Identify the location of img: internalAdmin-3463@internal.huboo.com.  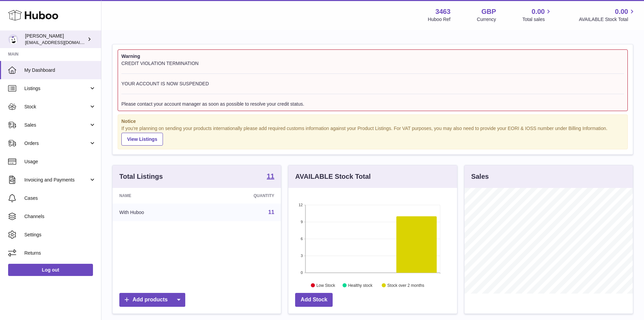
(13, 40).